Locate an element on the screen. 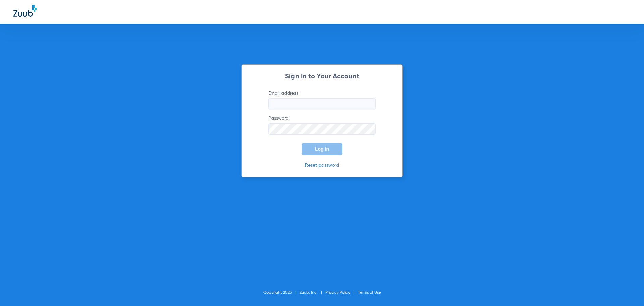 This screenshot has width=644, height=306. button: Log In is located at coordinates (322, 149).